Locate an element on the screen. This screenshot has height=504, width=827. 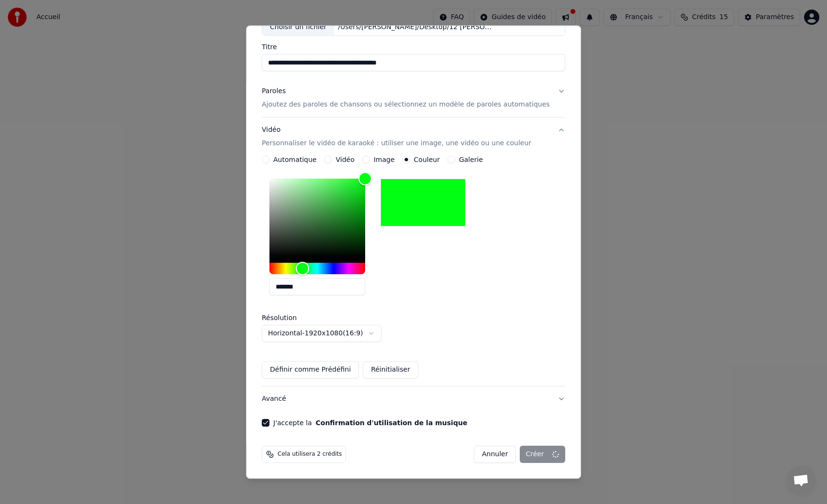
button: Définir comme Prédéfini is located at coordinates (310, 370).